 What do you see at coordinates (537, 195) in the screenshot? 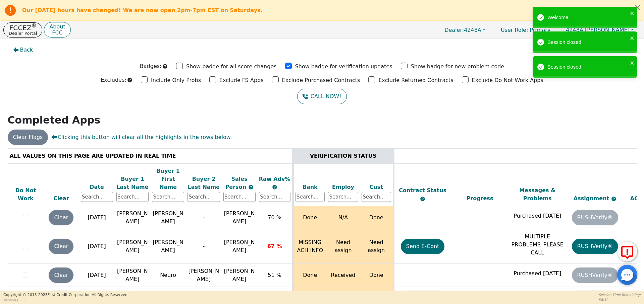
I see `div: Messages & Problems` at bounding box center [537, 195].